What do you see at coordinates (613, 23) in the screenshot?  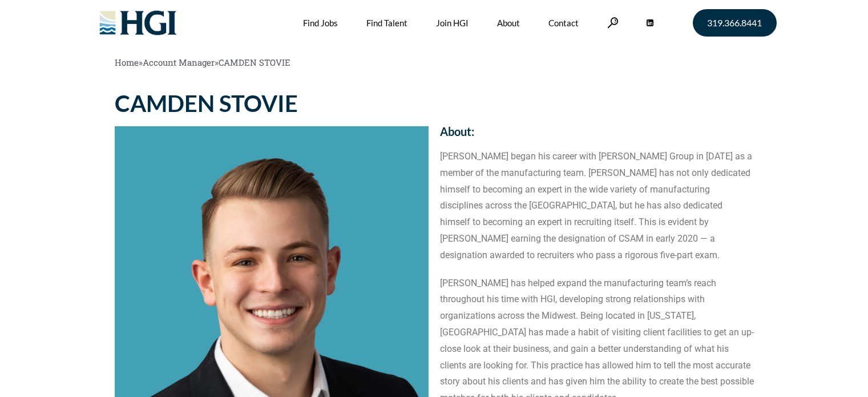 I see `a: Search` at bounding box center [613, 23].